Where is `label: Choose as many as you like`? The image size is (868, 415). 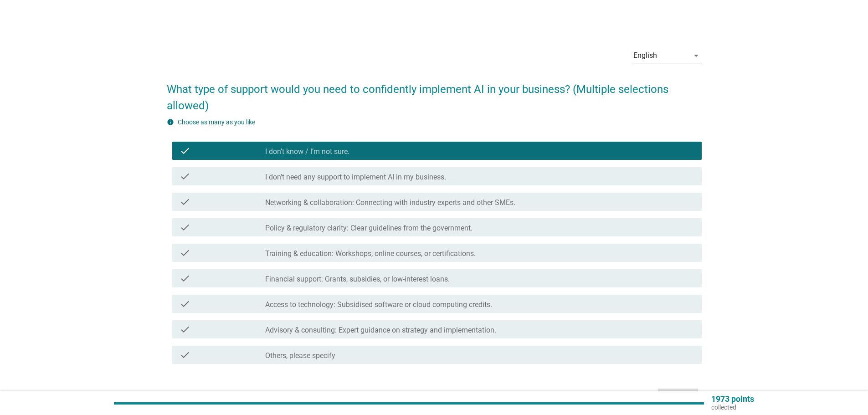
label: Choose as many as you like is located at coordinates (216, 122).